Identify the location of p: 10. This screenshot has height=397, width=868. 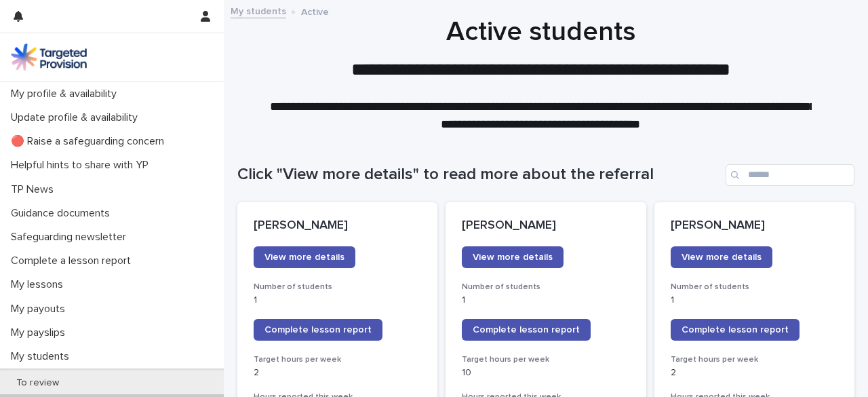
(545, 372).